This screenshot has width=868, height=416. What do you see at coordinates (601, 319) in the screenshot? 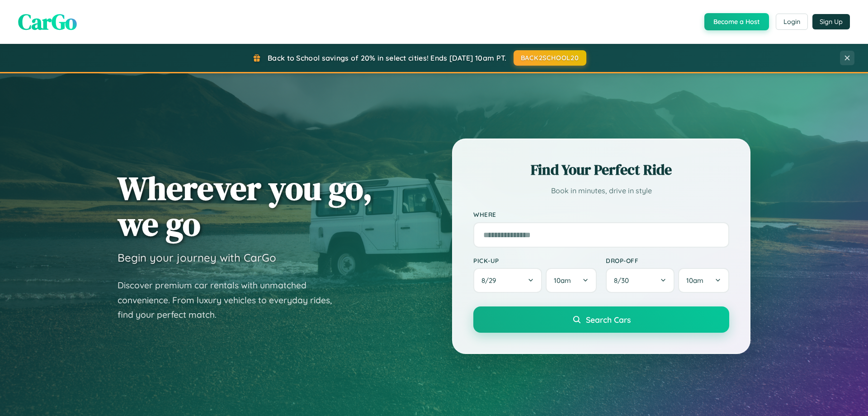
I see `button: Search Cars` at bounding box center [601, 319].